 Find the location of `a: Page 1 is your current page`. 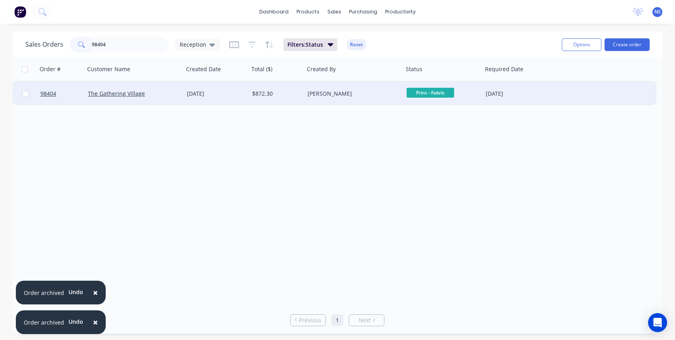

a: Page 1 is your current page is located at coordinates (337, 320).